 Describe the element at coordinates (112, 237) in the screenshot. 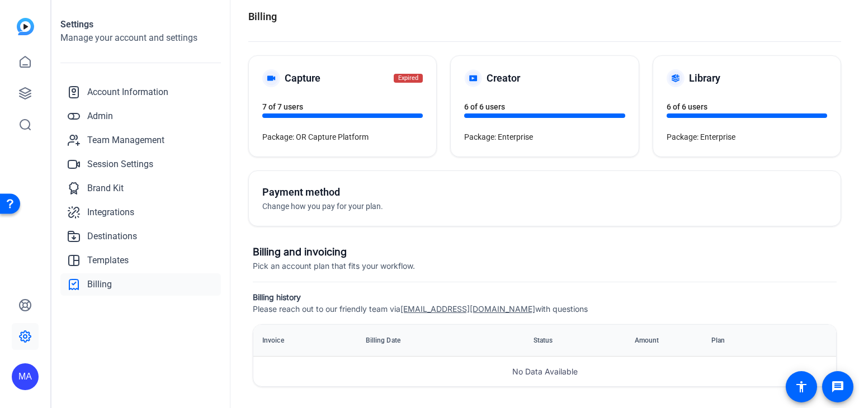

I see `span: Destinations` at that location.